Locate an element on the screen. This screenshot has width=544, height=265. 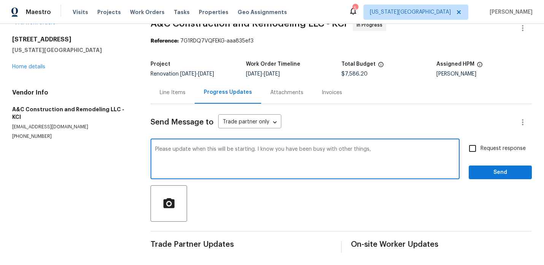
span: Request response is located at coordinates (503, 149).